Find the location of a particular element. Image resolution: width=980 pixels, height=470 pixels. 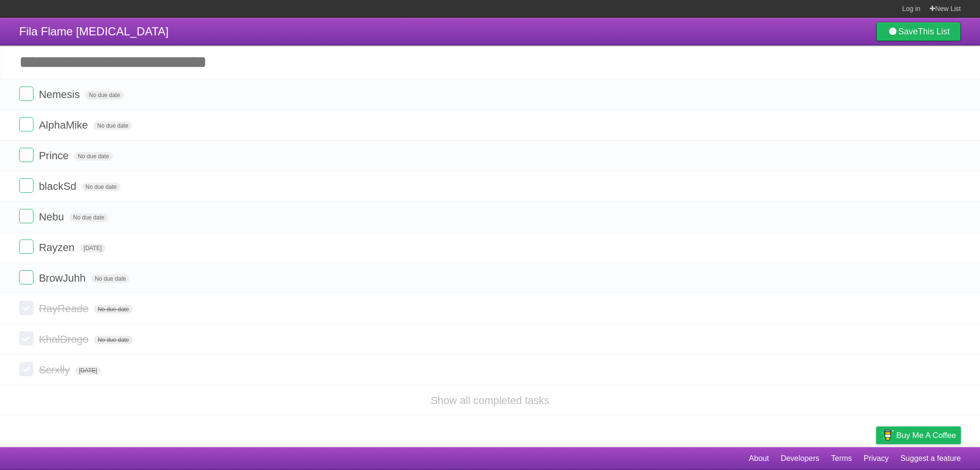

span: Nemesis is located at coordinates (60, 94).